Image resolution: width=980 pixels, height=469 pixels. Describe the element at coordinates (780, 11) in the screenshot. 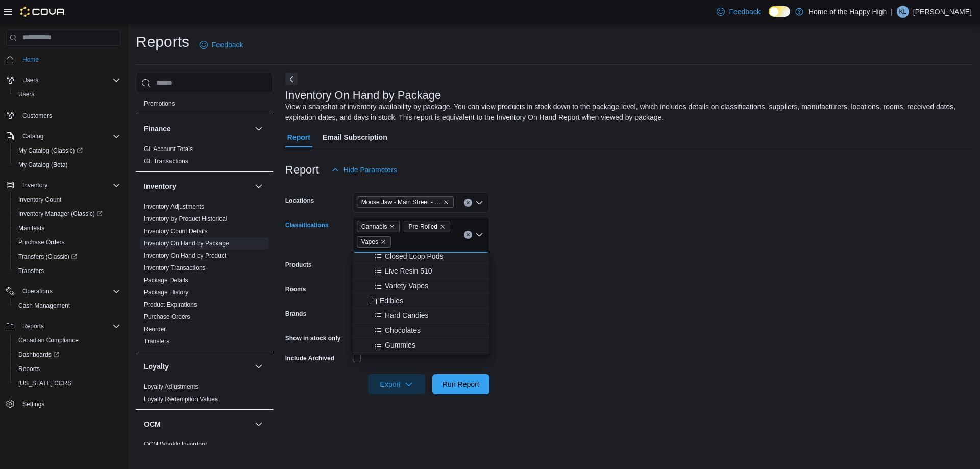

I see `input: Dark Mode` at that location.